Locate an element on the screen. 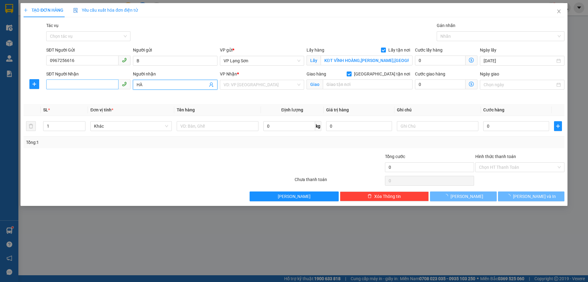 The image size is (588, 282). img: icon is located at coordinates (76, 10).